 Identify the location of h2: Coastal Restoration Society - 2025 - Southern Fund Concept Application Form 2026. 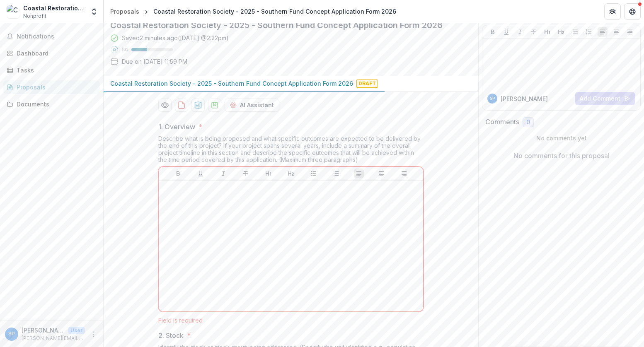
(284, 25).